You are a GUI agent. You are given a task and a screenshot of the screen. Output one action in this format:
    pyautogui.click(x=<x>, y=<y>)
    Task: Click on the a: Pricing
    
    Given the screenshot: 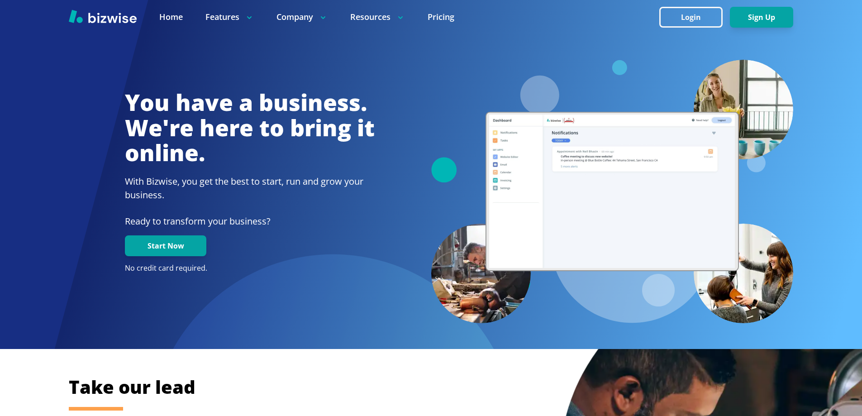 What is the action you would take?
    pyautogui.click(x=441, y=17)
    